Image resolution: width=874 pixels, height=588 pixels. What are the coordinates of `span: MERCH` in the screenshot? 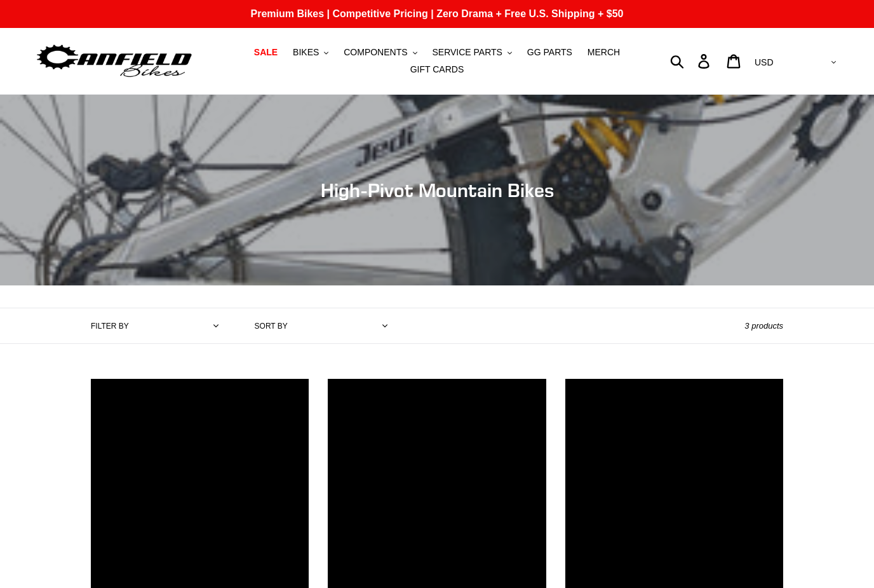 It's located at (603, 52).